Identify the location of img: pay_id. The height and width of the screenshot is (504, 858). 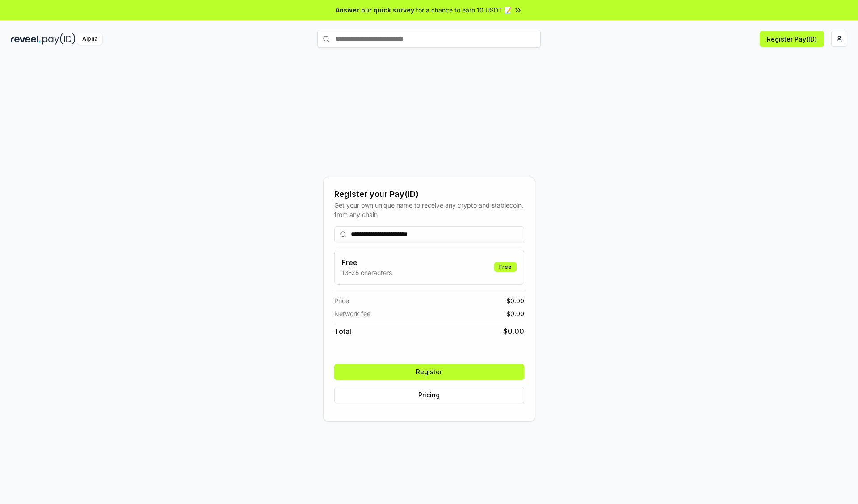
(59, 38).